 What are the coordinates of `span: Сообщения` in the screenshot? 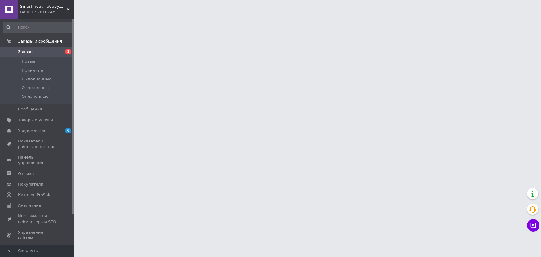 It's located at (30, 109).